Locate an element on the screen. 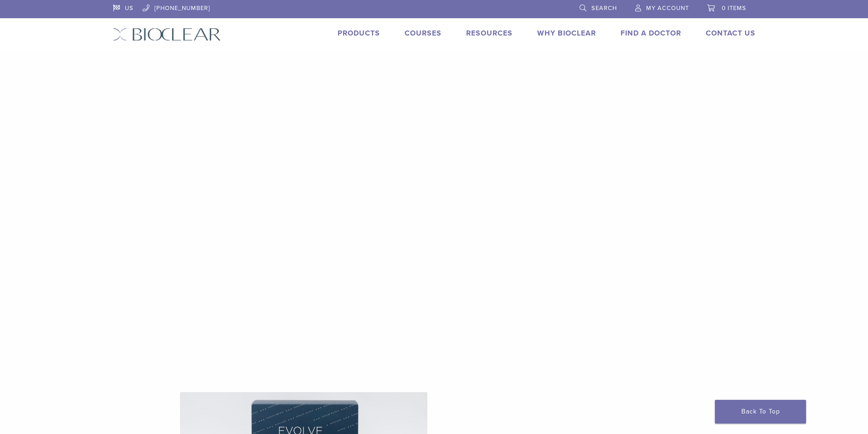 This screenshot has height=434, width=868. a: Why Bioclear is located at coordinates (567, 33).